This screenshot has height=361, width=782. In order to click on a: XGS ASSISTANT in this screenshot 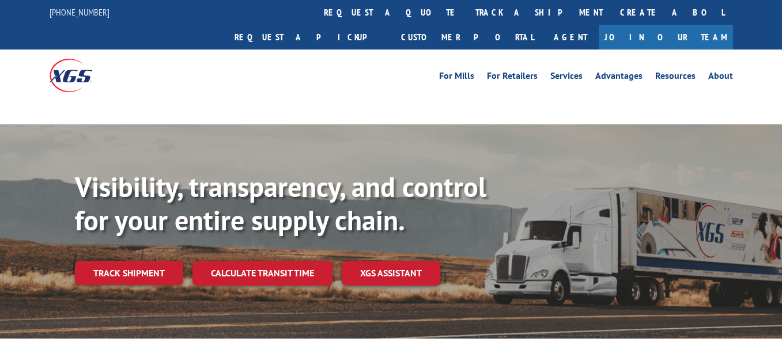, I will do `click(390, 273)`.